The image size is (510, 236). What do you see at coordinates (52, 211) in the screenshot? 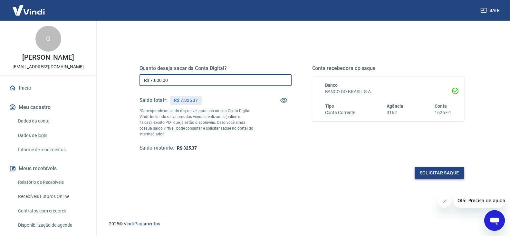
I see `a: Contratos com credores` at bounding box center [52, 211].